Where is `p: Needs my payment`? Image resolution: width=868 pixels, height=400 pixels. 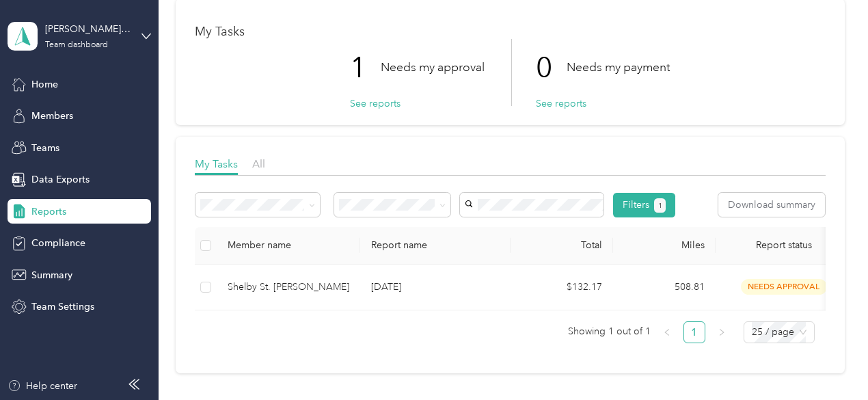
p: Needs my payment is located at coordinates (618, 67).